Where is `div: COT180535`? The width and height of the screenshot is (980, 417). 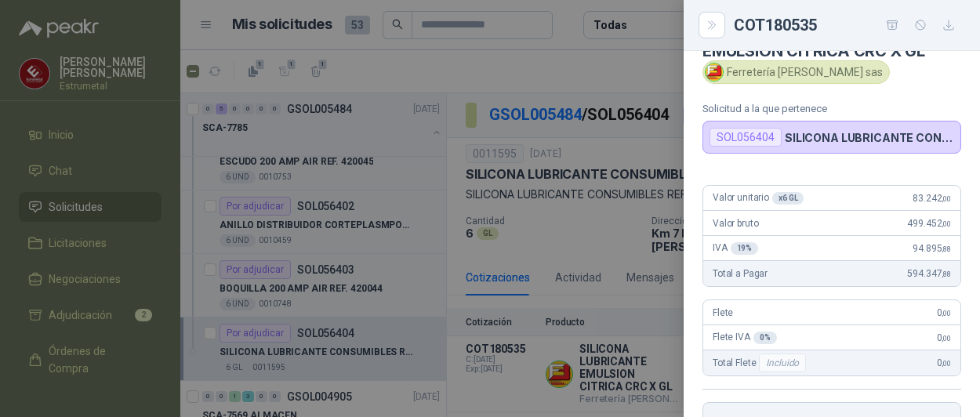 div: COT180535 is located at coordinates (847, 25).